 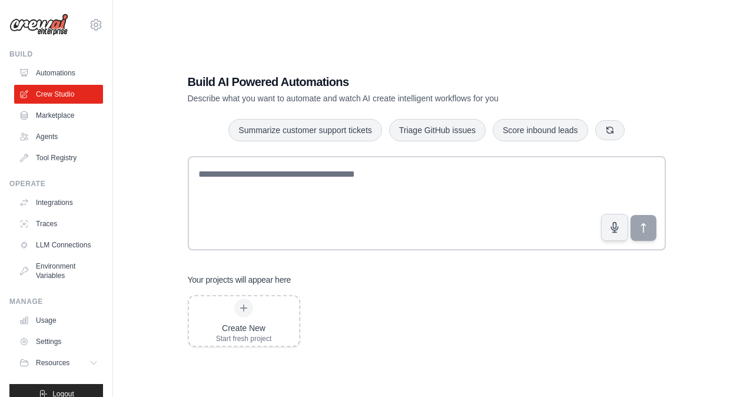 I want to click on div: Build, so click(x=56, y=54).